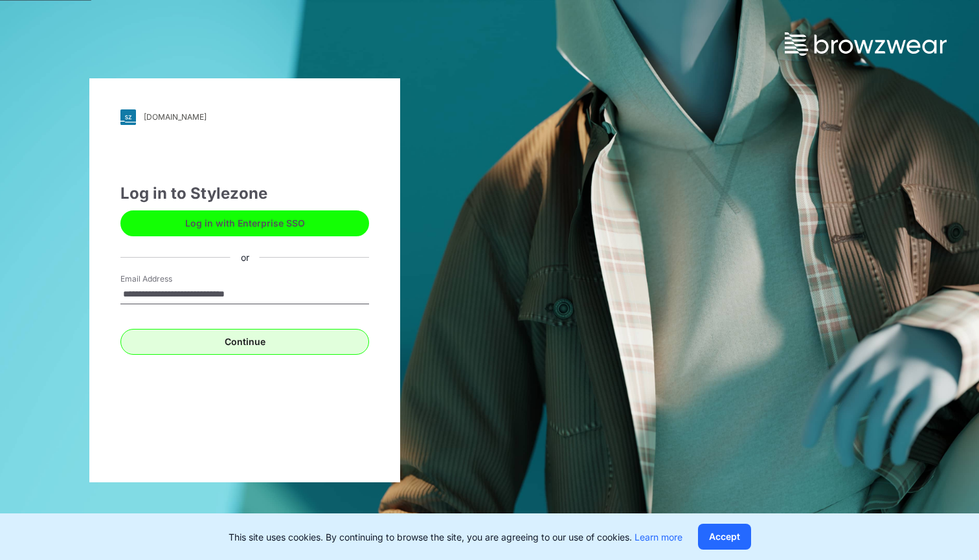  Describe the element at coordinates (245, 223) in the screenshot. I see `button: Log in with Enterprise SSO` at that location.